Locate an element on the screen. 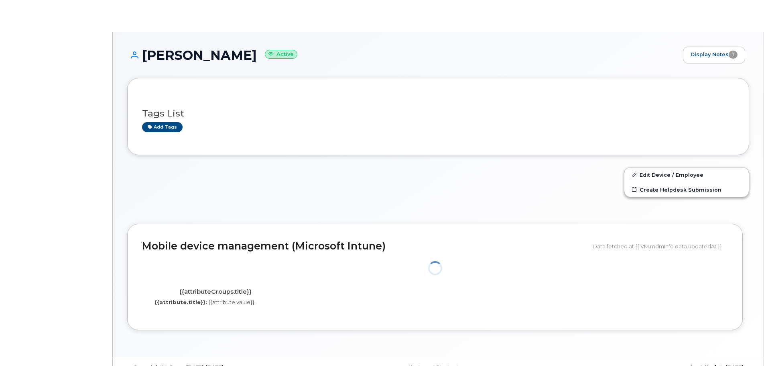  h3: Tags List is located at coordinates (438, 113).